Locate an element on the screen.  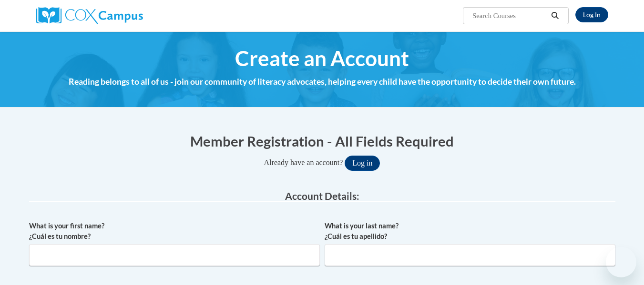
span: Already have an account? is located at coordinates (303, 162).